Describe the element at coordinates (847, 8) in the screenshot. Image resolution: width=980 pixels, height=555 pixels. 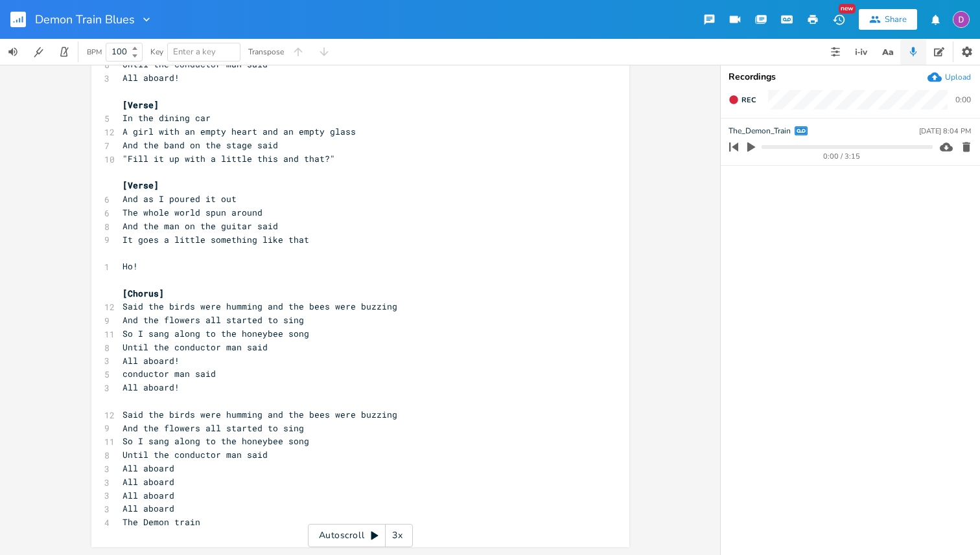
I see `div: New` at that location.